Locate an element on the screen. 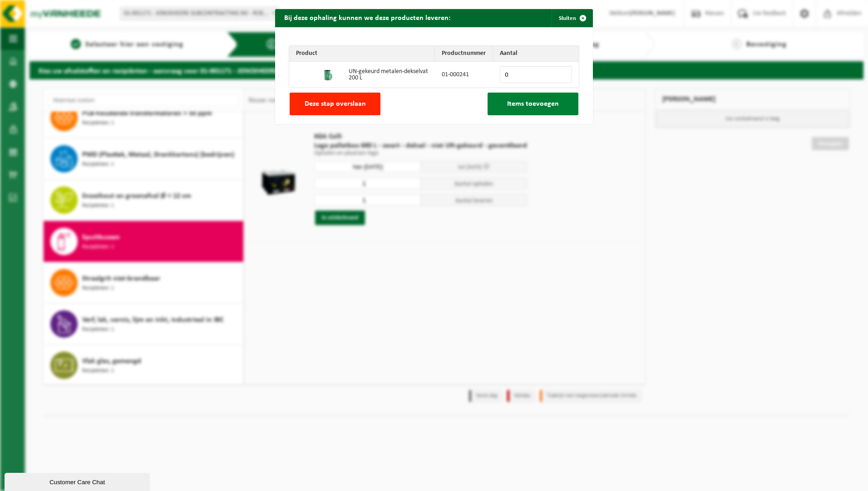 The height and width of the screenshot is (491, 868). button: Items toevoegen is located at coordinates (533, 104).